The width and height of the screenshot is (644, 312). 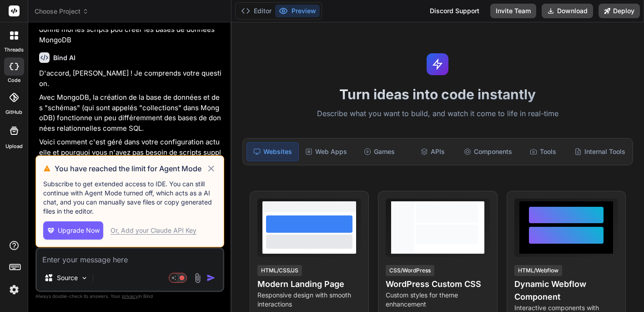 What do you see at coordinates (309, 284) in the screenshot?
I see `h4: Modern Landing Page` at bounding box center [309, 284].